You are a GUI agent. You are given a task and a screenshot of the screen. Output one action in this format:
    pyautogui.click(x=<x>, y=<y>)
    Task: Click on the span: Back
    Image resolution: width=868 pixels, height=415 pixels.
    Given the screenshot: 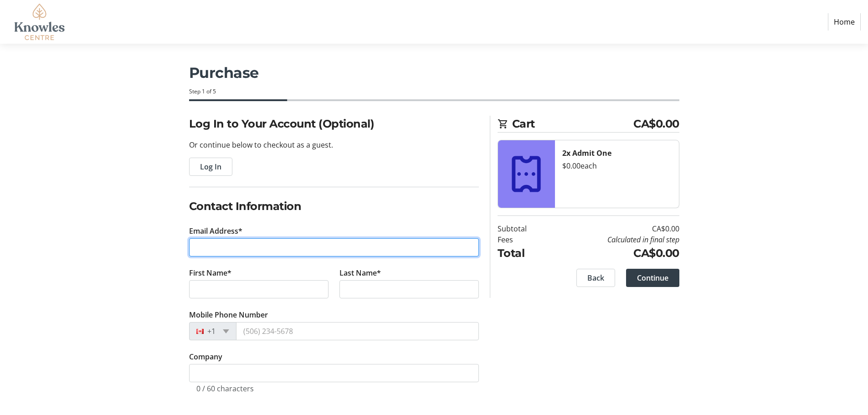 What is the action you would take?
    pyautogui.click(x=596, y=278)
    